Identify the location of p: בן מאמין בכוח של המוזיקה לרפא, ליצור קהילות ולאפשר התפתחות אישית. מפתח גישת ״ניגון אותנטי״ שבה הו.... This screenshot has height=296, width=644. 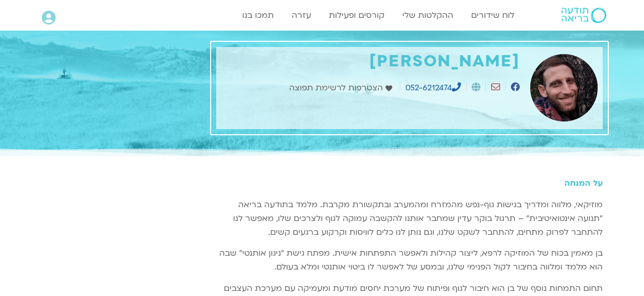
(409, 260).